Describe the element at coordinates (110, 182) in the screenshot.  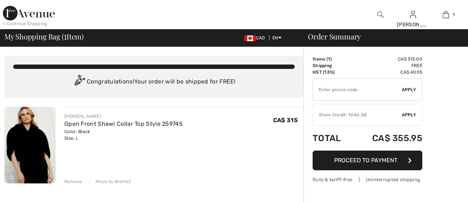
I see `div: Move to Wishlist` at that location.